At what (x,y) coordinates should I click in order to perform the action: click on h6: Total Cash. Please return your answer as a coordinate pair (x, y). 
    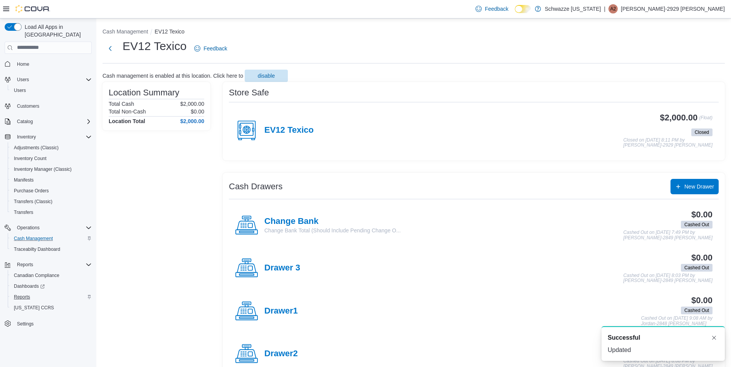
    Looking at the image, I should click on (121, 104).